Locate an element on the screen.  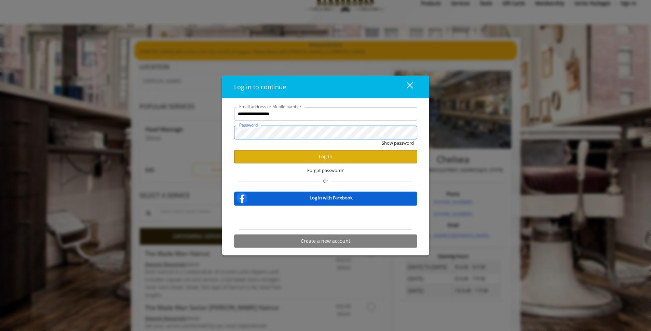
button: Log in is located at coordinates (326, 156).